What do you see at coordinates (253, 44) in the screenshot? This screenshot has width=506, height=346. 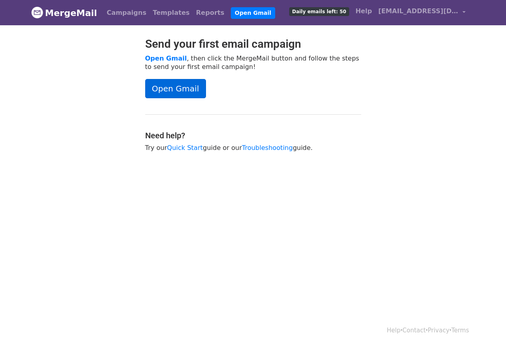 I see `h2: Send your first email campaign` at bounding box center [253, 44].